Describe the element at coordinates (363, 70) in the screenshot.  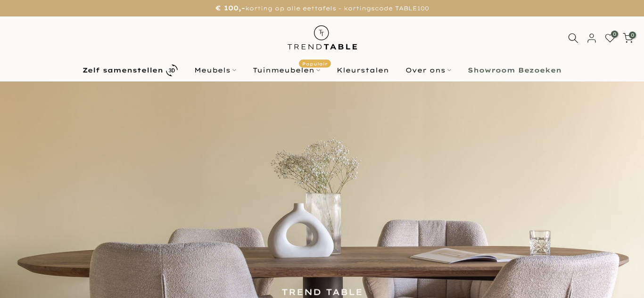
I see `a: Kleurstalen` at that location.